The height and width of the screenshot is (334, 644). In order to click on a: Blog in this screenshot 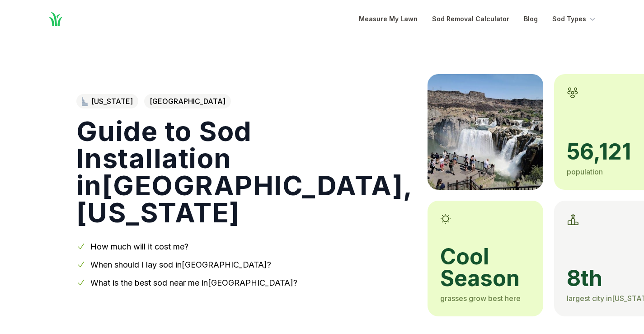, I will do `click(531, 19)`.